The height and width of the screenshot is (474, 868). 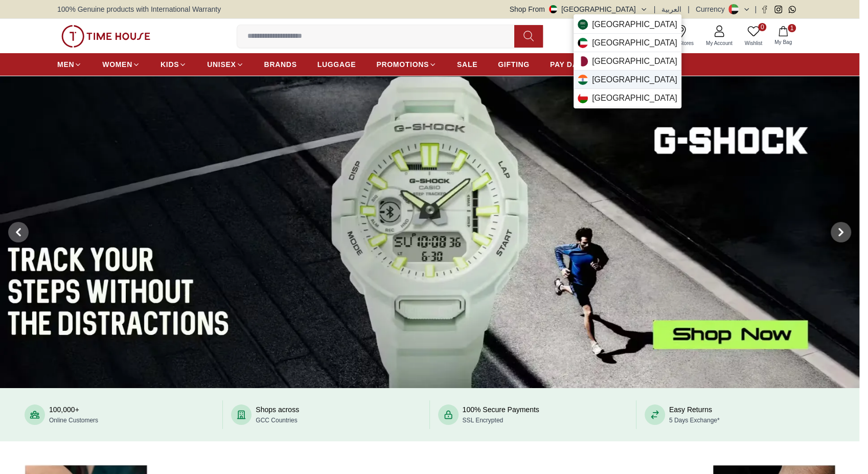 What do you see at coordinates (583, 98) in the screenshot?
I see `img: Oman` at bounding box center [583, 98].